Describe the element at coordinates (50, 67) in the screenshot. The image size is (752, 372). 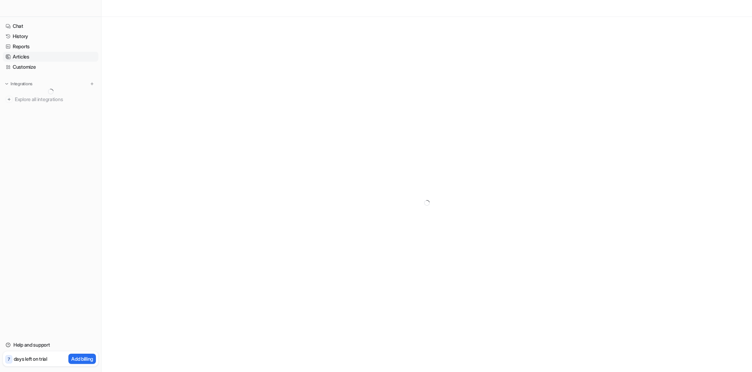
I see `a: Customize` at that location.